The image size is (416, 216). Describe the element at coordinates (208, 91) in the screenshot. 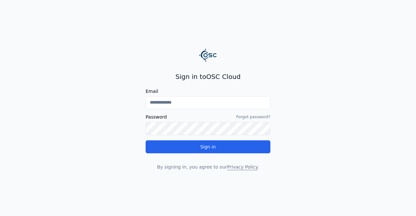

I see `label: Email` at that location.